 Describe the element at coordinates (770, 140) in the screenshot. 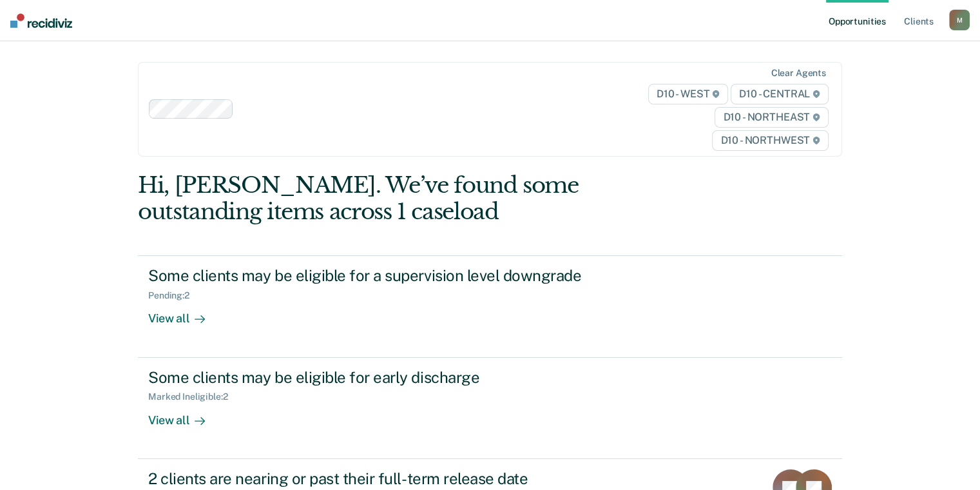

I see `span: D10 - NORTHWEST` at that location.